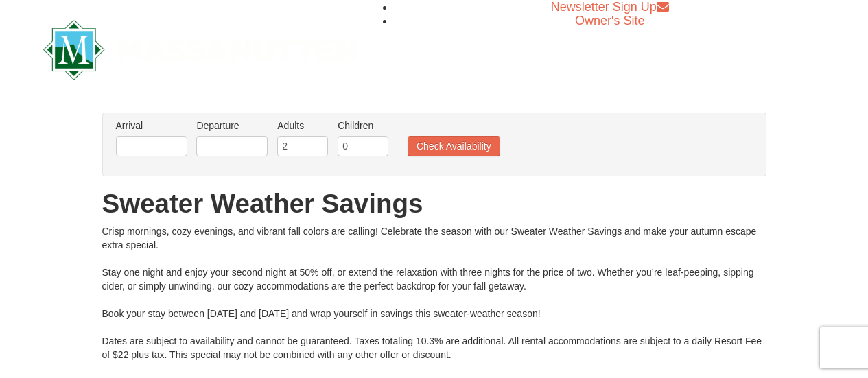 The width and height of the screenshot is (868, 378). I want to click on h1: Sweater Weather Savings, so click(434, 204).